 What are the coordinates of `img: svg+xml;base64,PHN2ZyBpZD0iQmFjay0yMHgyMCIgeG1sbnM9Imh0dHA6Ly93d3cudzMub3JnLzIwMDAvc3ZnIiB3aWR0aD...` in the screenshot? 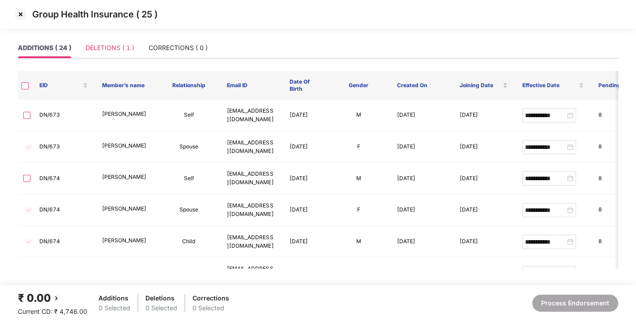 It's located at (56, 298).